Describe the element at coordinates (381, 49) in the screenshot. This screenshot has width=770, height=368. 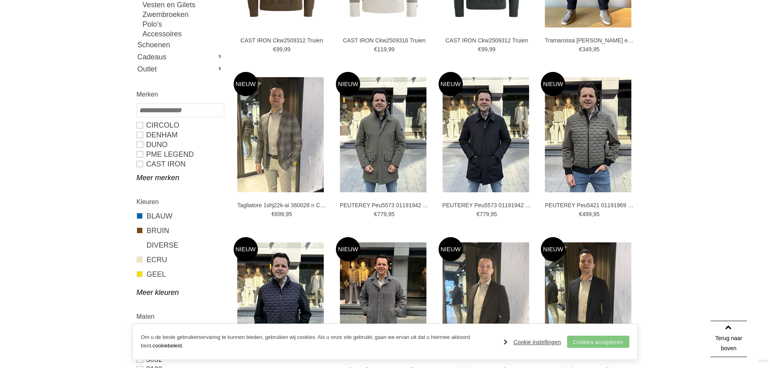
I see `span: 119` at that location.